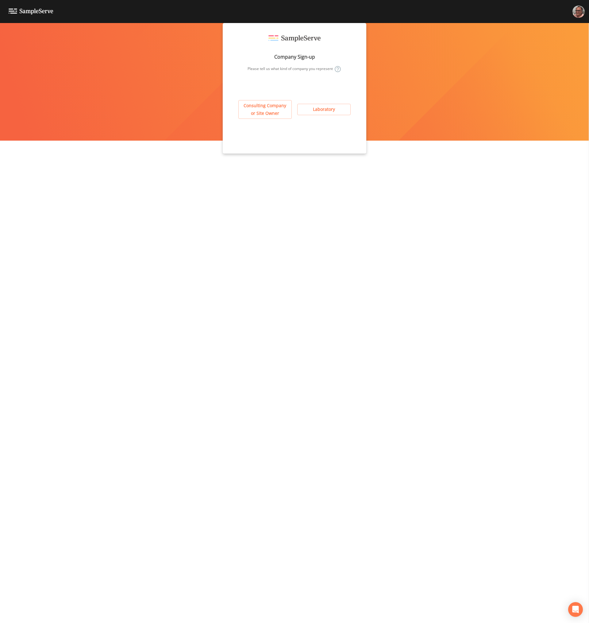 The width and height of the screenshot is (589, 623). Describe the element at coordinates (295, 39) in the screenshot. I see `img: sample serve logo` at that location.